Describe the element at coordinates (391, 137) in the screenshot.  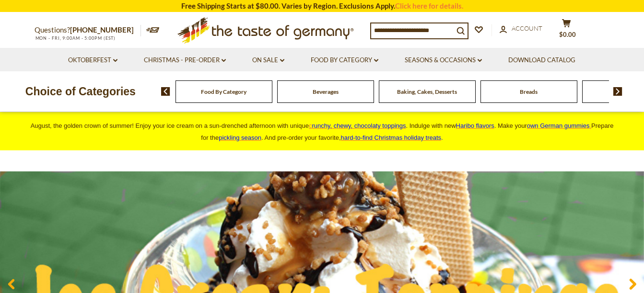
I see `span: hard-to-find Christmas holiday treats` at that location.